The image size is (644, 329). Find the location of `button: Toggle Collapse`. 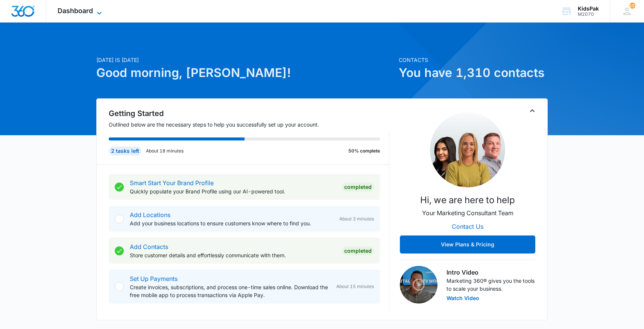

button: Toggle Collapse is located at coordinates (532, 111).